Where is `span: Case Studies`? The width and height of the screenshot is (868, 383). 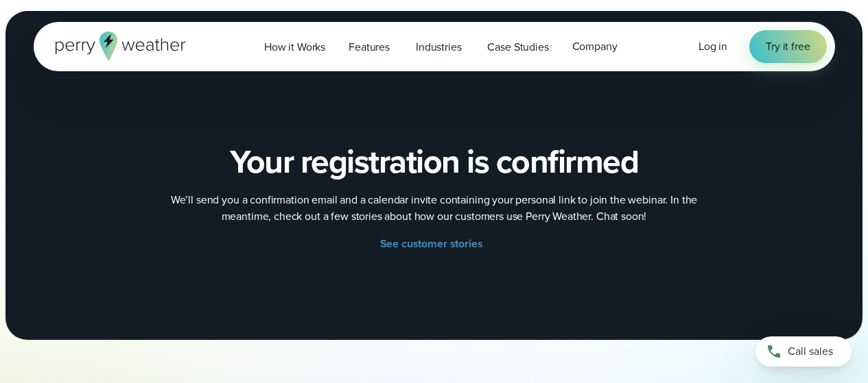 span: Case Studies is located at coordinates (517, 47).